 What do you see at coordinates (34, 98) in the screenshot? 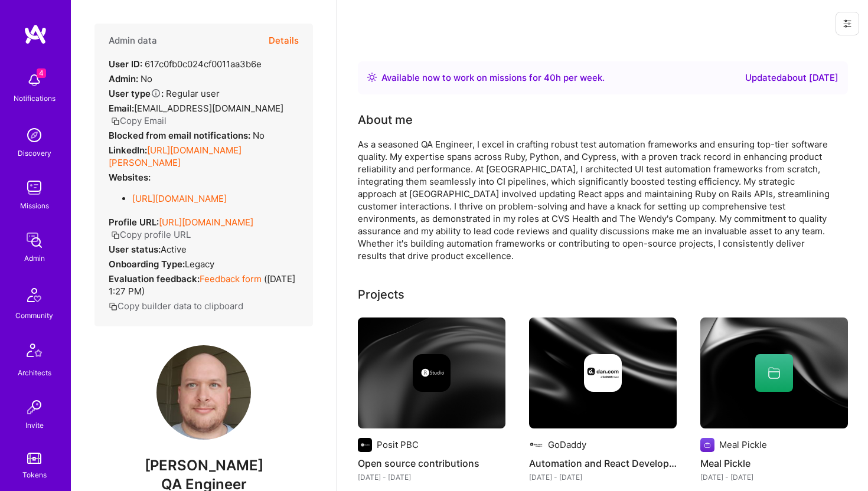
I see `div: Notifications` at bounding box center [34, 98].